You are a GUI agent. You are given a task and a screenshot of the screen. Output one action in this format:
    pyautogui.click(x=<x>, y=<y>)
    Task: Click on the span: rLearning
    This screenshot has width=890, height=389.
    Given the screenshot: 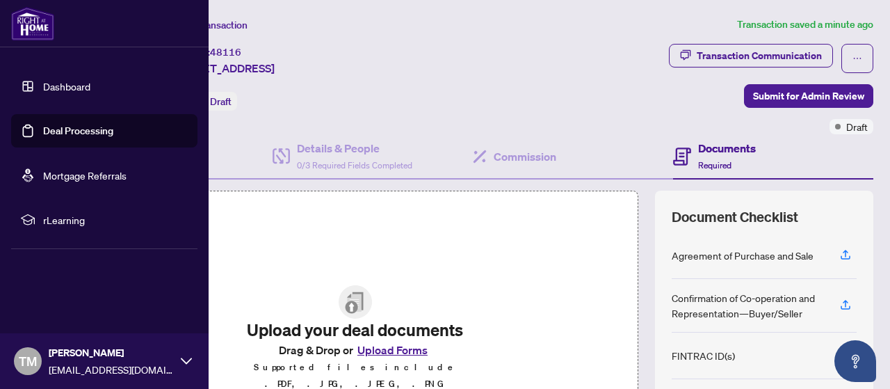 What is the action you would take?
    pyautogui.click(x=115, y=220)
    